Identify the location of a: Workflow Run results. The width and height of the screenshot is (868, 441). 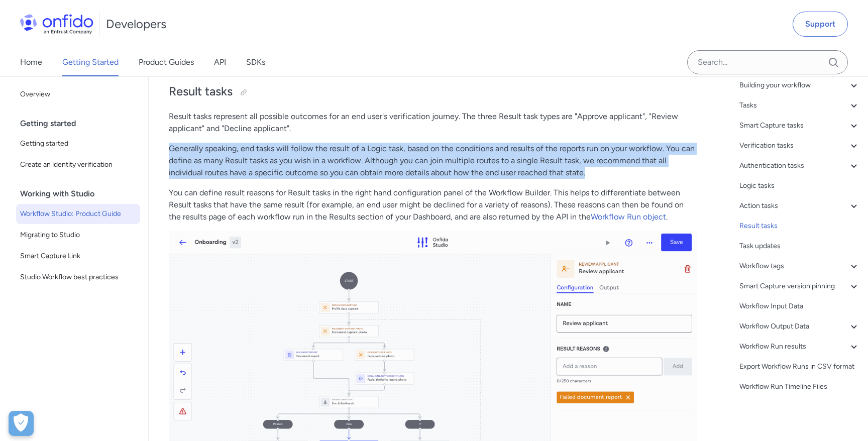
(800, 347).